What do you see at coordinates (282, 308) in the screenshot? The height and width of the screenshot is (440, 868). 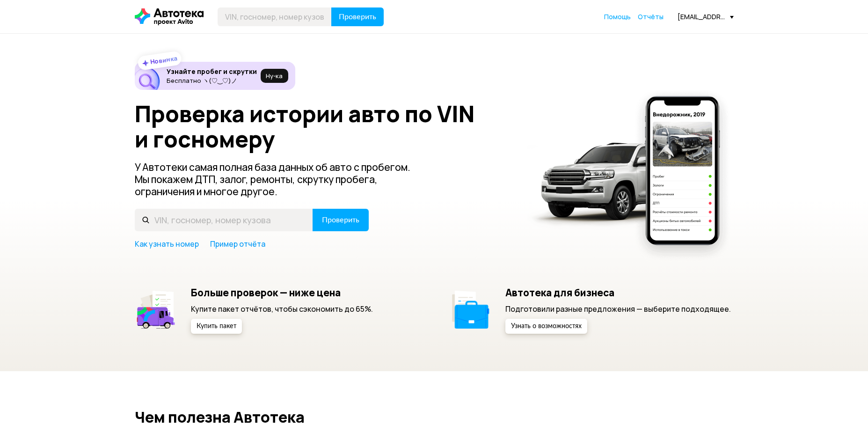 I see `p: Купите пакет отчётов, чтобы сэкономить до 65%.` at bounding box center [282, 308].